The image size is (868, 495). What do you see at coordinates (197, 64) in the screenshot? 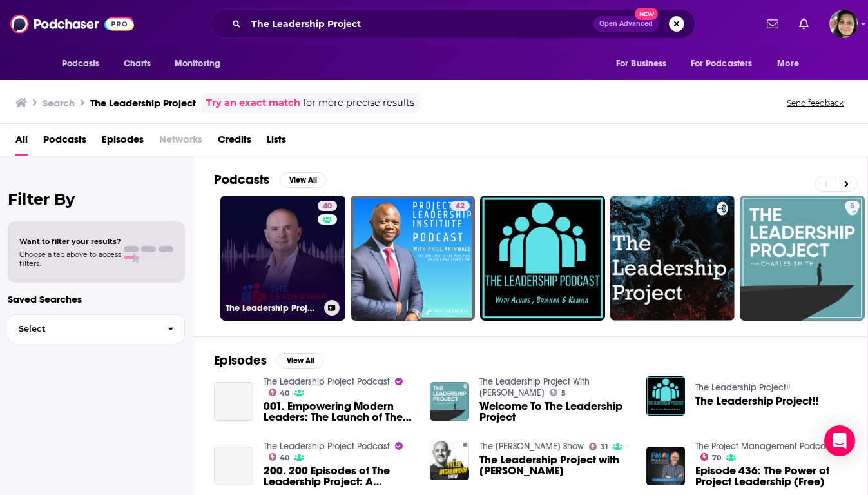
I see `span: Monitoring` at bounding box center [197, 64].